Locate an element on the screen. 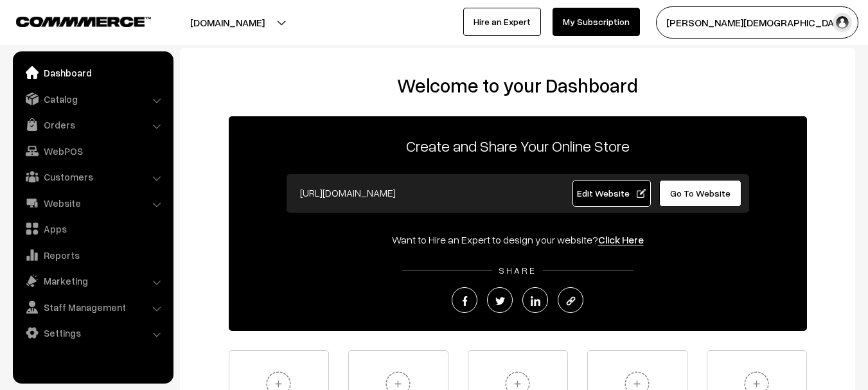  img: COMMMERCE is located at coordinates (83, 21).